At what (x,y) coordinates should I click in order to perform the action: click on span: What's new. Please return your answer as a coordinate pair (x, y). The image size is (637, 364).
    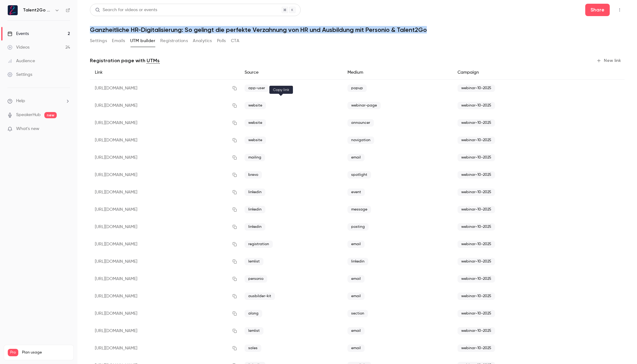
    Looking at the image, I should click on (27, 129).